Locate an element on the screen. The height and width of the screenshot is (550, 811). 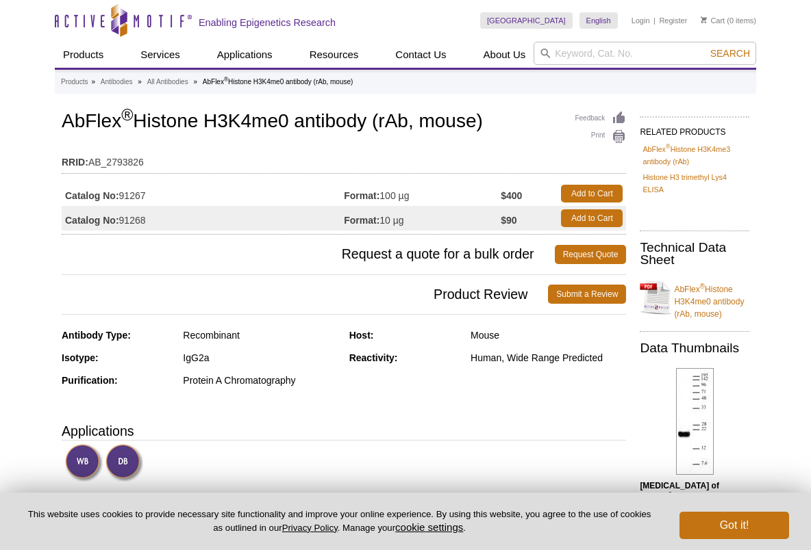
strong: Host: is located at coordinates (362, 336).